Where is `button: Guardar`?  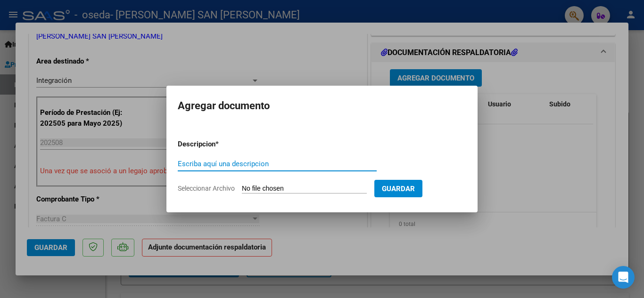
button: Guardar is located at coordinates (399, 188).